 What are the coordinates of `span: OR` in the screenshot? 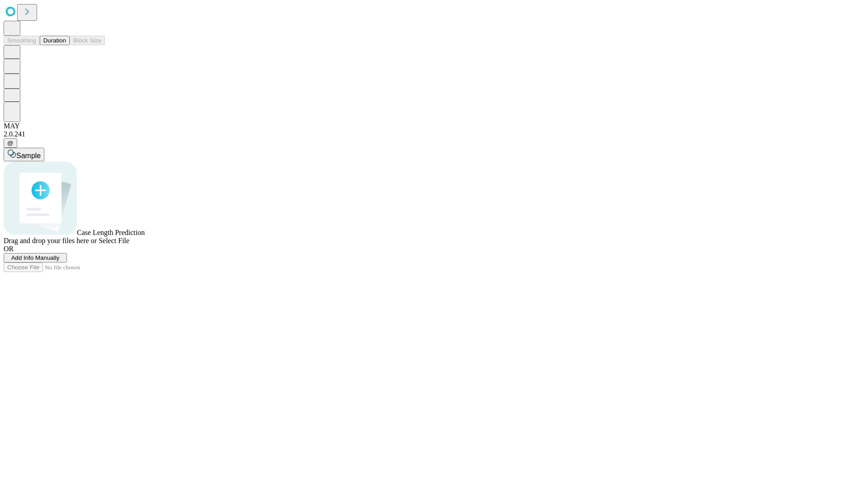 It's located at (9, 248).